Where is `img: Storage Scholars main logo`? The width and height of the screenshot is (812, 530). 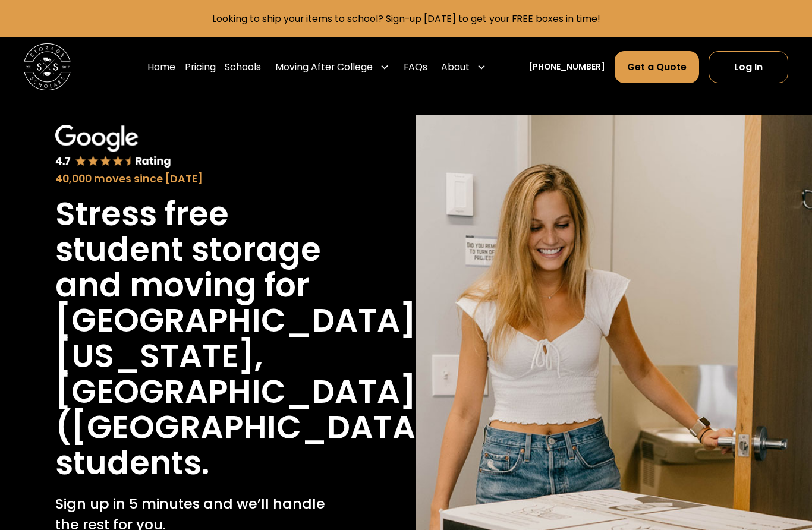 img: Storage Scholars main logo is located at coordinates (47, 66).